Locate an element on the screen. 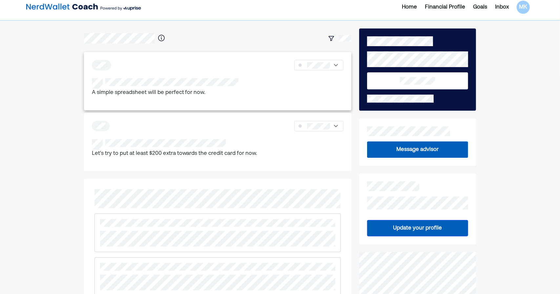 Image resolution: width=560 pixels, height=294 pixels. button: Message advisor is located at coordinates (417, 150).